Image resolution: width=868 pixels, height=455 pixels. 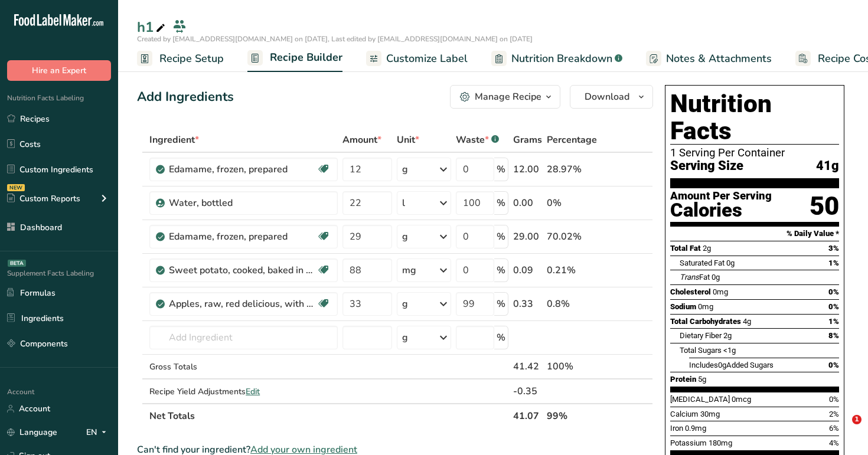 What do you see at coordinates (306, 57) in the screenshot?
I see `span: Recipe Builder` at bounding box center [306, 57].